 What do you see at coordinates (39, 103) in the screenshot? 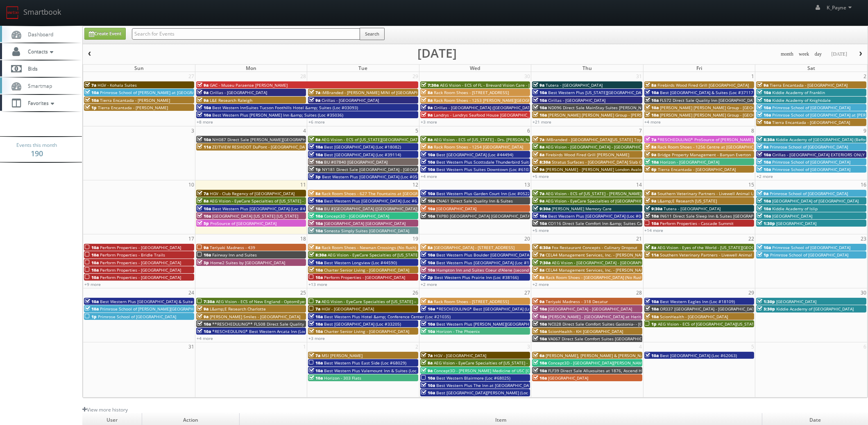
I see `span: Favorites` at bounding box center [39, 103].